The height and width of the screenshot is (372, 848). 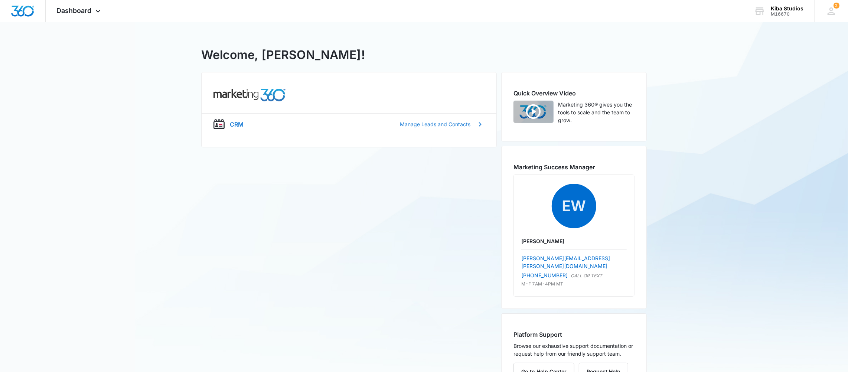 What do you see at coordinates (574, 350) in the screenshot?
I see `p: Browse our exhaustive support documentation or request help from our friendly support team.` at bounding box center [574, 350].